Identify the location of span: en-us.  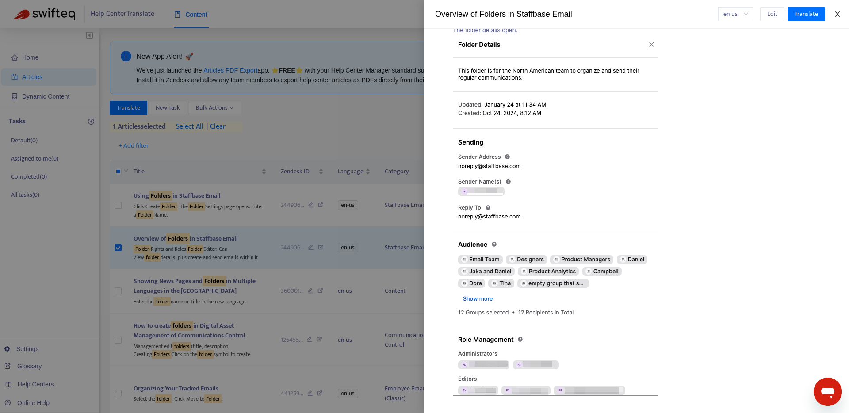
(735, 14).